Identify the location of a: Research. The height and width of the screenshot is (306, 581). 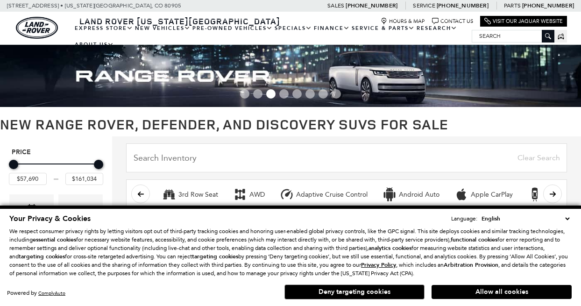
(436, 28).